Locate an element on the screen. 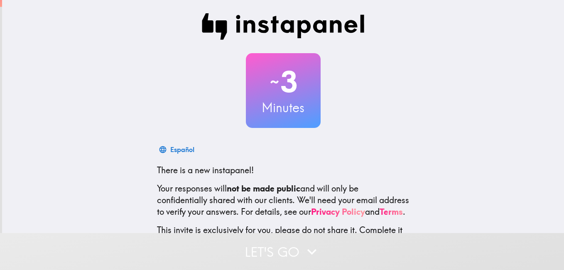 The width and height of the screenshot is (564, 270). button: Español is located at coordinates (177, 149).